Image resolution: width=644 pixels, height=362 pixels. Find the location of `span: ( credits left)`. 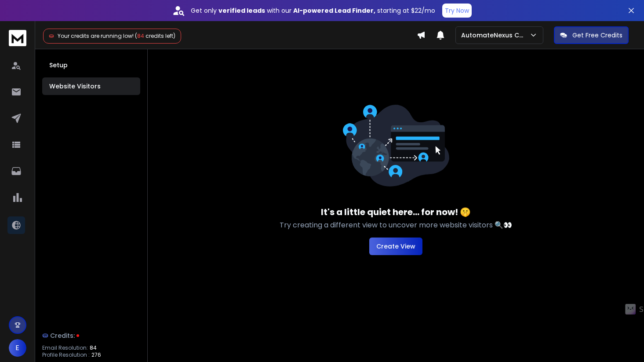

span: ( credits left) is located at coordinates (155, 36).